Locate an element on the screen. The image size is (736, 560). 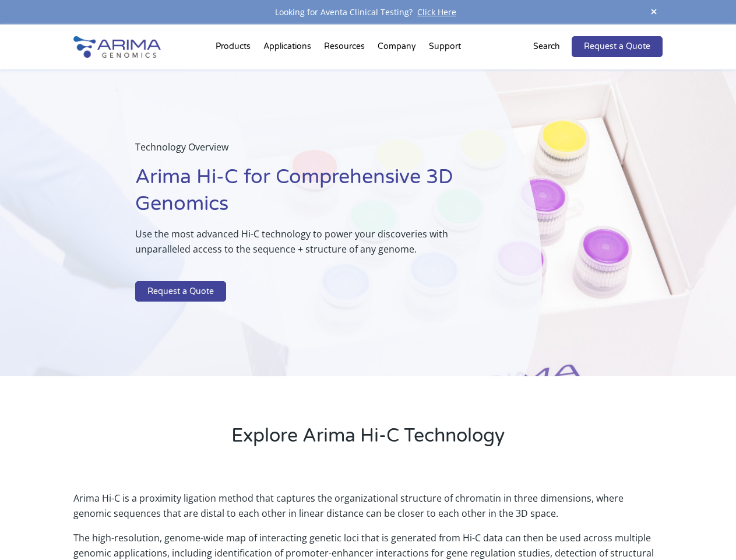
img: Arima-Genomics-logo is located at coordinates (117, 47).